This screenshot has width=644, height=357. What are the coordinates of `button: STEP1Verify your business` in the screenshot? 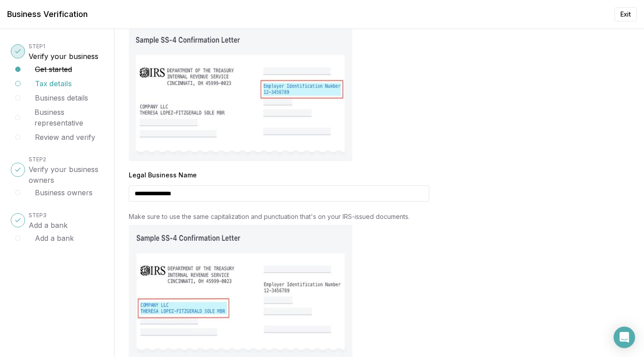 It's located at (63, 51).